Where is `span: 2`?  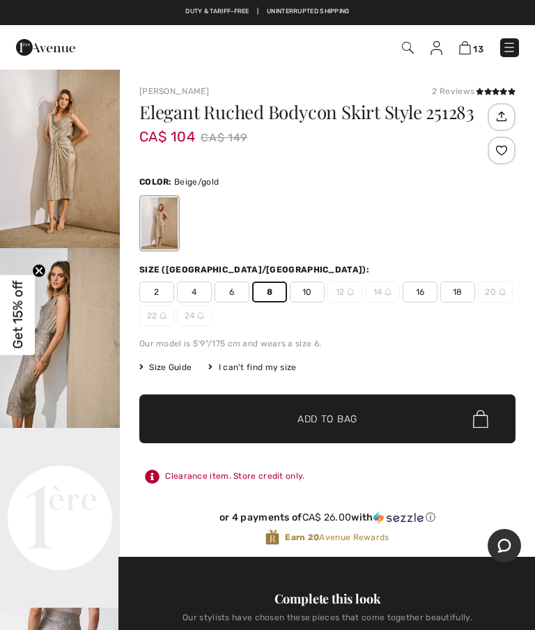 span: 2 is located at coordinates (157, 292).